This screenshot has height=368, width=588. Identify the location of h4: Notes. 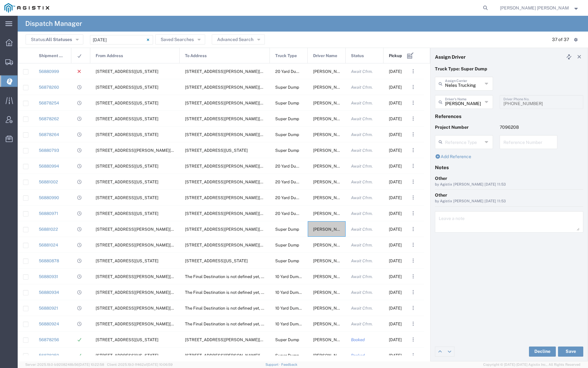
(510, 167).